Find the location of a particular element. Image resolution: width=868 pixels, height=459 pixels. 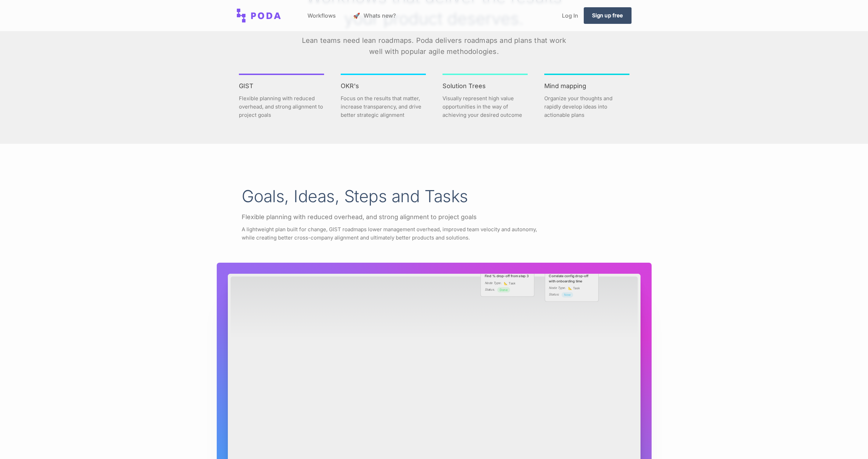

span: Done is located at coordinates (276, 16).